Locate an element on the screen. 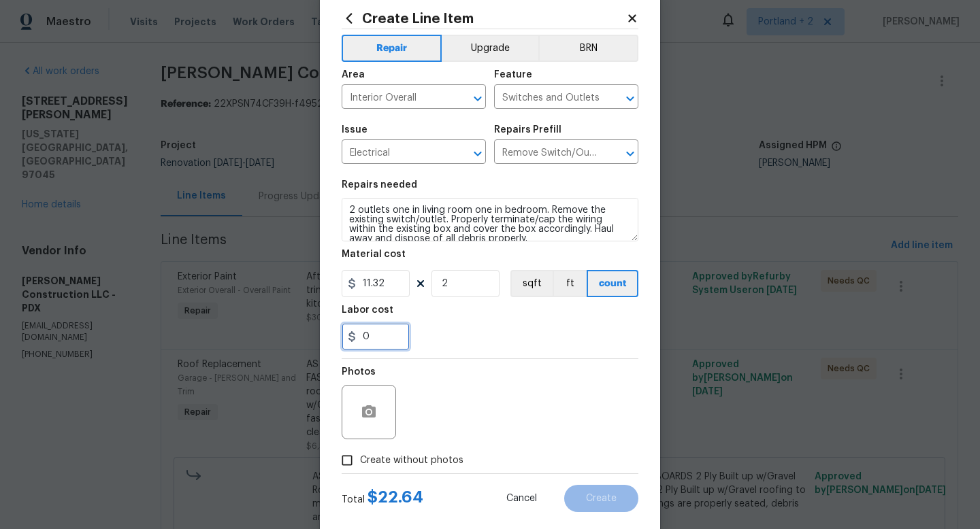 This screenshot has height=529, width=980. h5: Repairs needed is located at coordinates (379, 185).